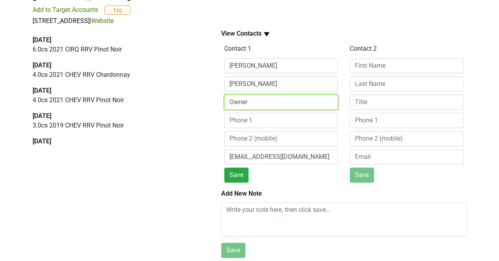 The height and width of the screenshot is (261, 499). I want to click on span: Add to Target Accounts, so click(65, 10).